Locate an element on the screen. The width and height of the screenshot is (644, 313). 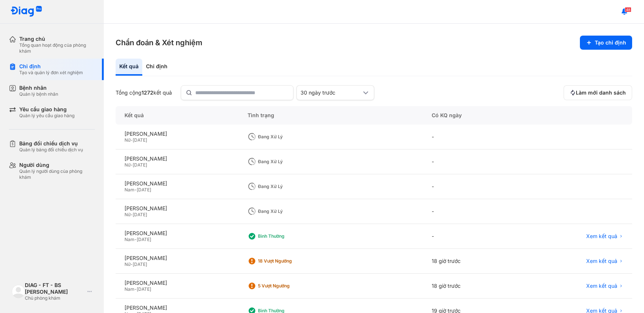
div: Có KQ ngày is located at coordinates (471, 115).